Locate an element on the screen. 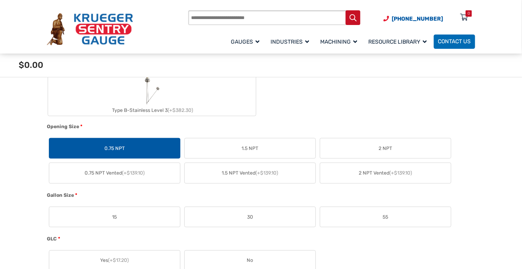  img: Krueger Sentry Gauge is located at coordinates (90, 29).